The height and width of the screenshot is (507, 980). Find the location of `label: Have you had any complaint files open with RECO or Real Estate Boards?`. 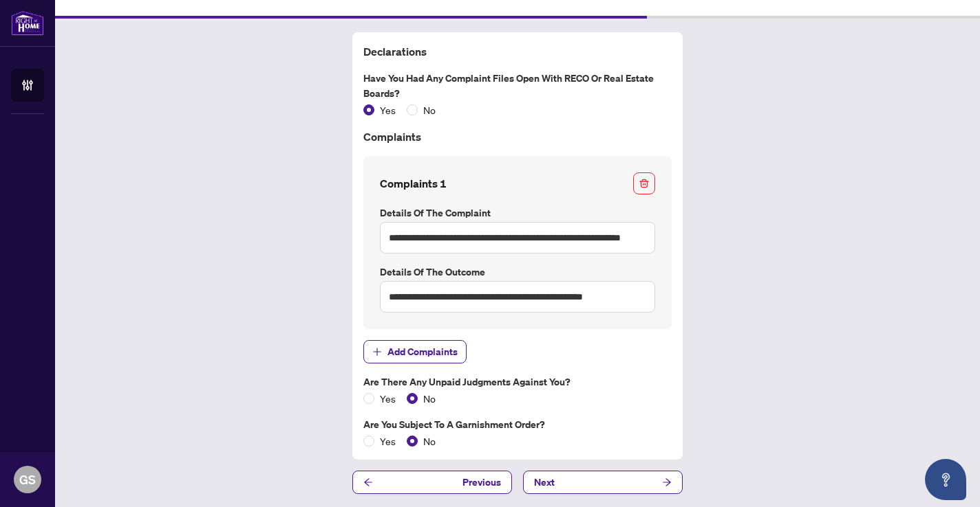

label: Have you had any complaint files open with RECO or Real Estate Boards? is located at coordinates (518, 86).